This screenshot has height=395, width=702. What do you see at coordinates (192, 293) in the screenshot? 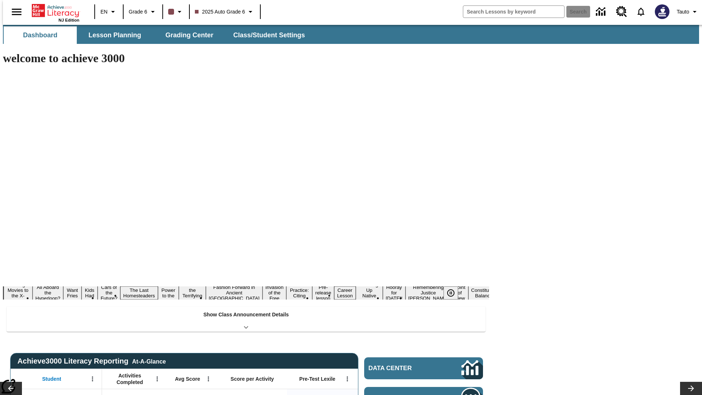
I see `button: Slide 8 Attack of the Terrifying Tomatoes` at bounding box center [192, 293].